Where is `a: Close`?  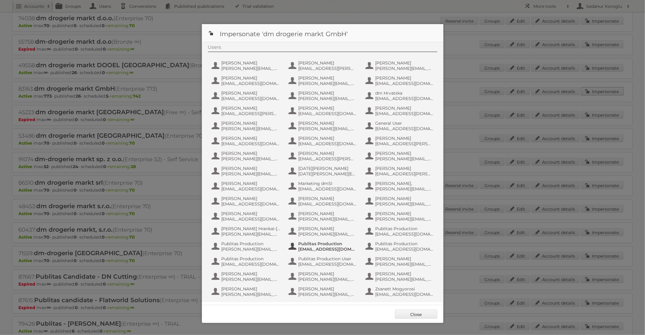 a: Close is located at coordinates (416, 315).